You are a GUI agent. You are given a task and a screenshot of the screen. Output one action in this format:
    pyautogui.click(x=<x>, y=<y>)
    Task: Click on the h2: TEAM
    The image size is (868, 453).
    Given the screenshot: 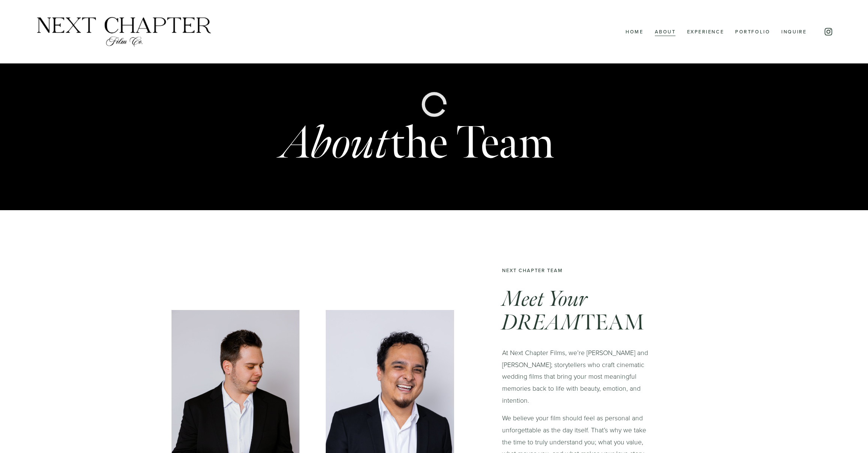 What is the action you would take?
    pyautogui.click(x=577, y=311)
    